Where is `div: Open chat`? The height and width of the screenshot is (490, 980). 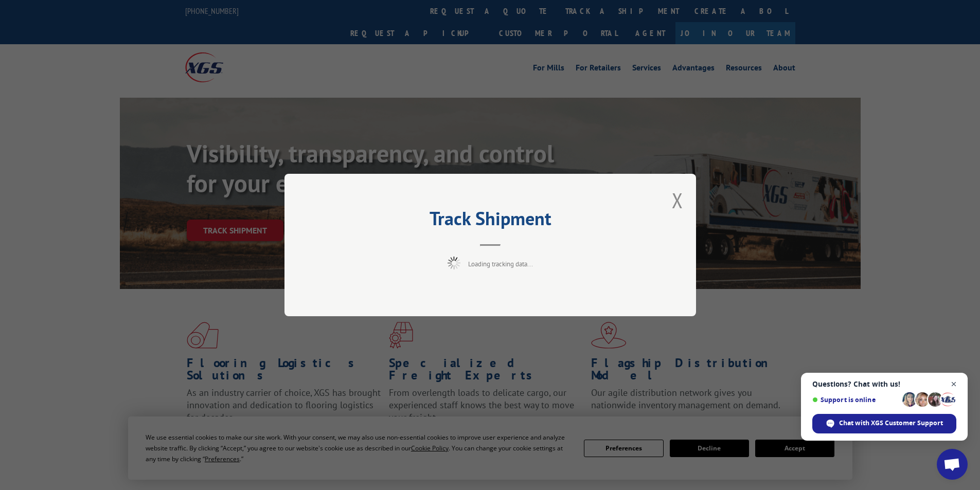 div: Open chat is located at coordinates (952, 464).